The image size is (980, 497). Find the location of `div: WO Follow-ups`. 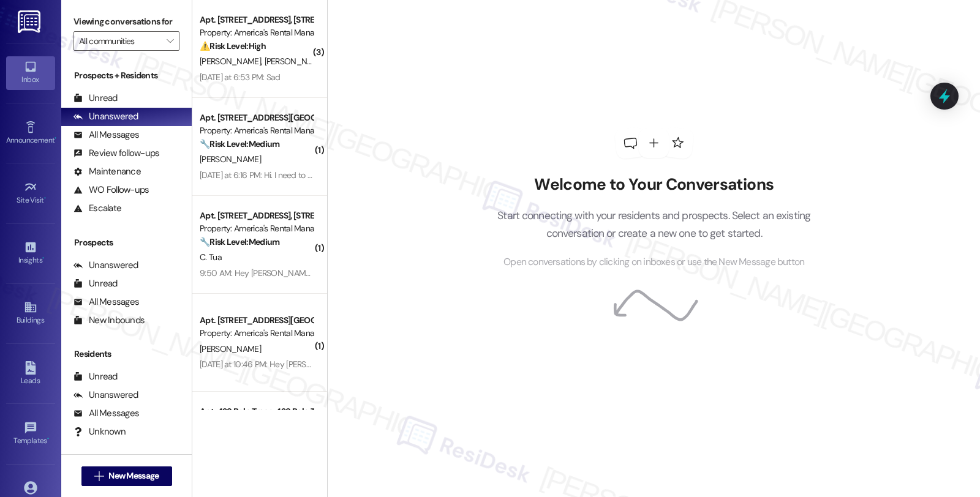

div: WO Follow-ups is located at coordinates (111, 190).